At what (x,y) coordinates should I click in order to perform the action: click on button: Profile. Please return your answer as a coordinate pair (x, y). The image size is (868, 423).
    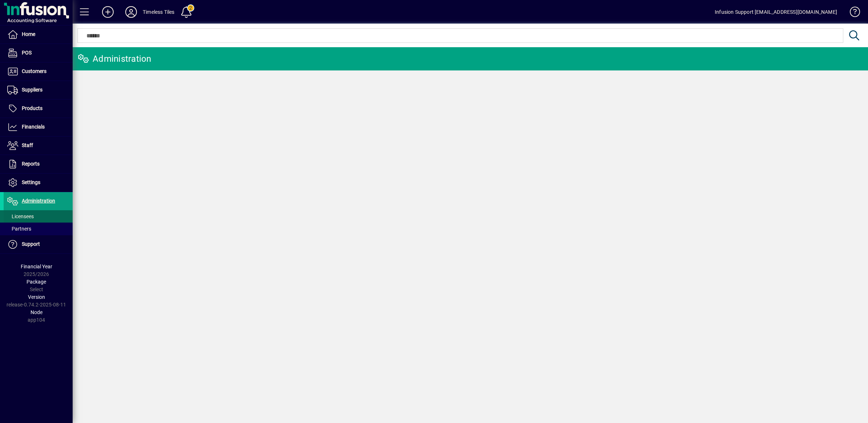
    Looking at the image, I should click on (131, 12).